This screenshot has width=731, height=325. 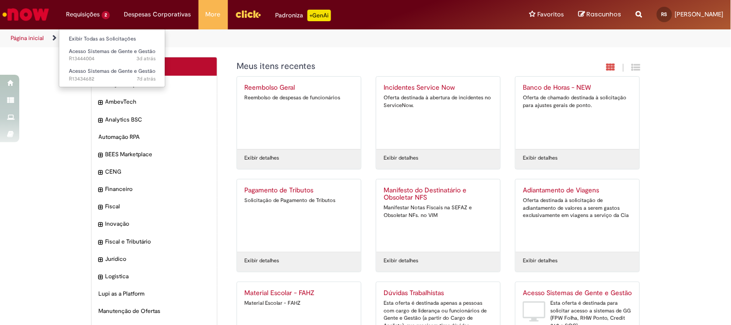 I want to click on span: Jurídico, so click(x=158, y=259).